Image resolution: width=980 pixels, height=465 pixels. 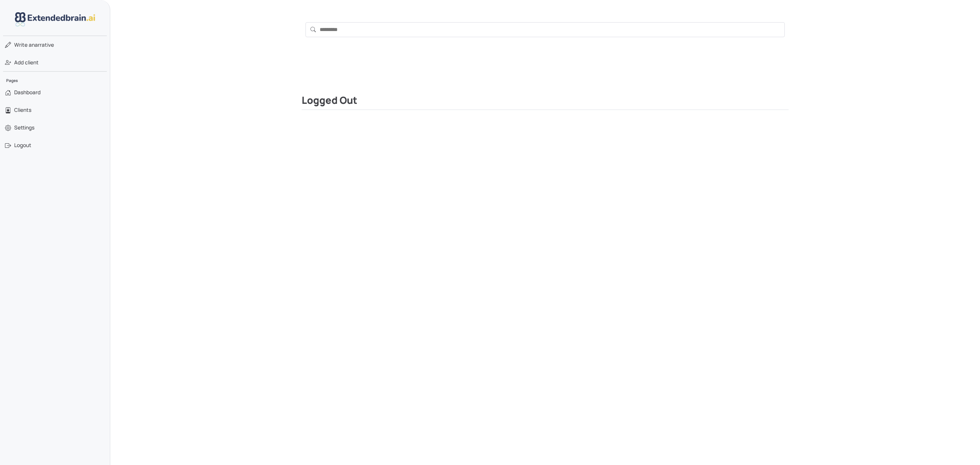 What do you see at coordinates (34, 45) in the screenshot?
I see `span: narrative` at bounding box center [34, 45].